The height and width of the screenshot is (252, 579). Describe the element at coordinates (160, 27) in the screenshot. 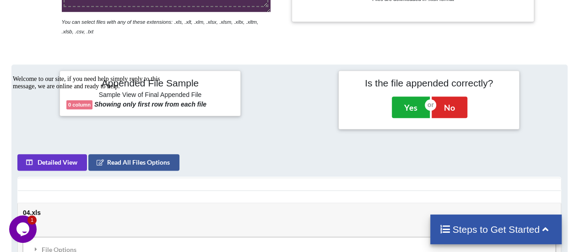

I see `i: You can select files with any of these extensions: .xls, .xlt, .xlm, .xlsx, .xlsm, .xltx, .xltm, ...` at that location.